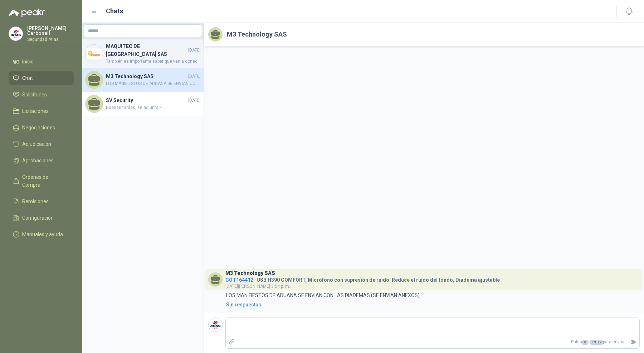  I want to click on span: Licitaciones, so click(35, 111).